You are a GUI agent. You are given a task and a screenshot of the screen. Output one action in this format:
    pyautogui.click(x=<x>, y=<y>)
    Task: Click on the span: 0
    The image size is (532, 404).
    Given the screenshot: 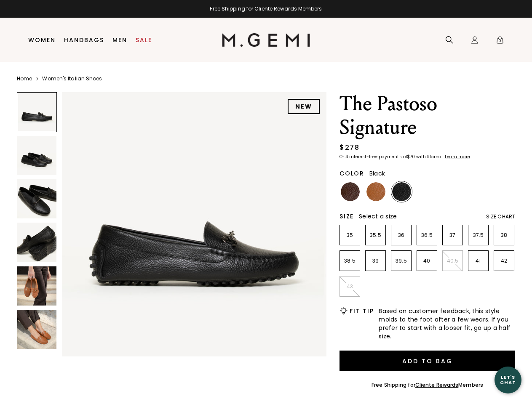 What is the action you would take?
    pyautogui.click(x=500, y=42)
    